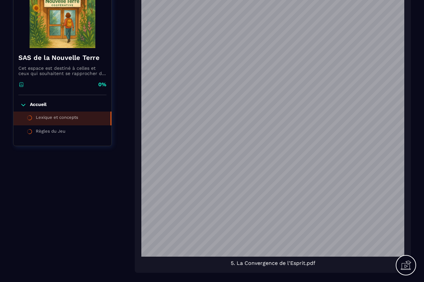 Image resolution: width=424 pixels, height=282 pixels. I want to click on p: 0%, so click(102, 85).